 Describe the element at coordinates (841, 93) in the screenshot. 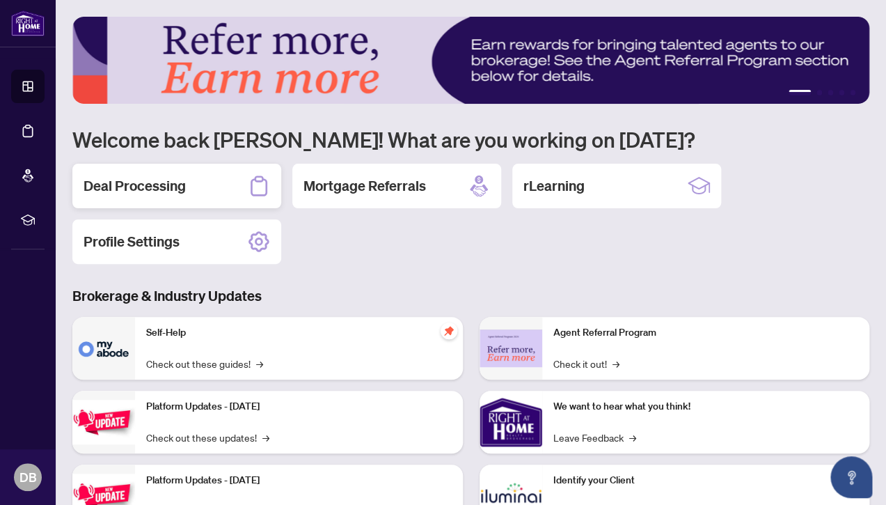

I see `button: 4` at that location.